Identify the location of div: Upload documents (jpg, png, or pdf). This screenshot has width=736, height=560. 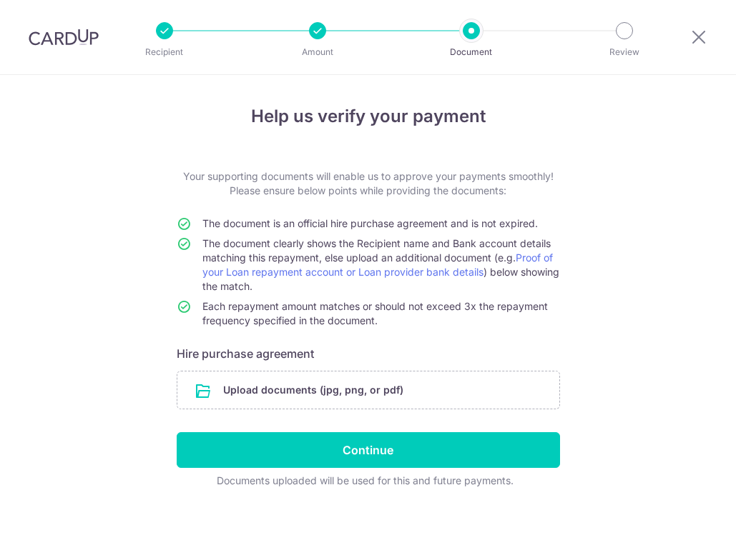
(368, 390).